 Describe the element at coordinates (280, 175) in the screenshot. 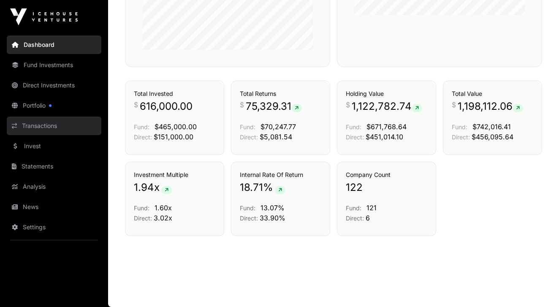

I see `h3: Internal Rate Of Return` at that location.